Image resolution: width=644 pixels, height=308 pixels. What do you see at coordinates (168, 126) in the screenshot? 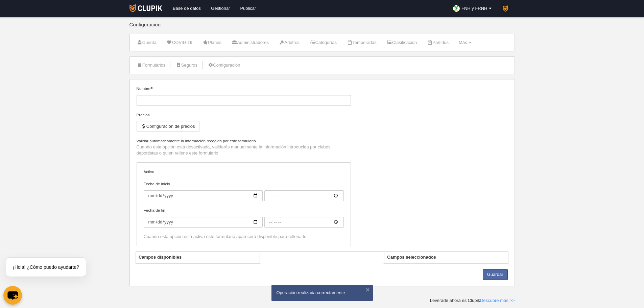
I see `button: Configuración de precios` at bounding box center [168, 126].